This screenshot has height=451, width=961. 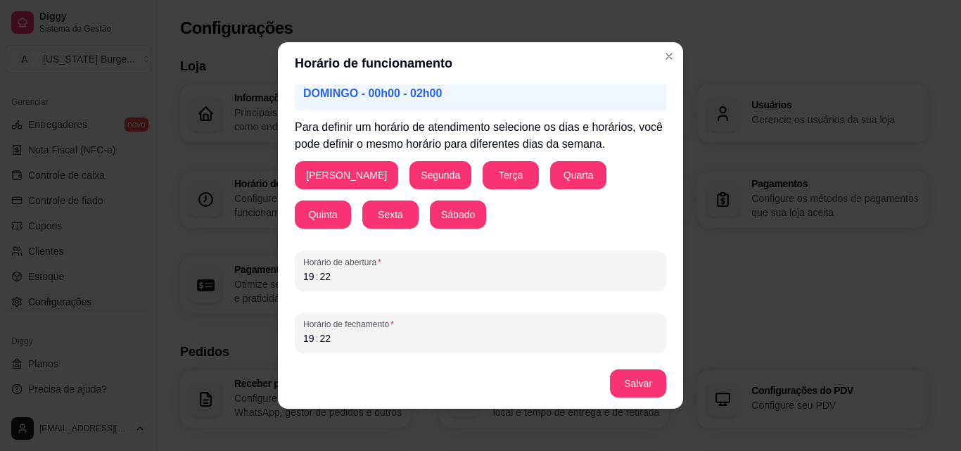 I want to click on button: Close, so click(x=669, y=56).